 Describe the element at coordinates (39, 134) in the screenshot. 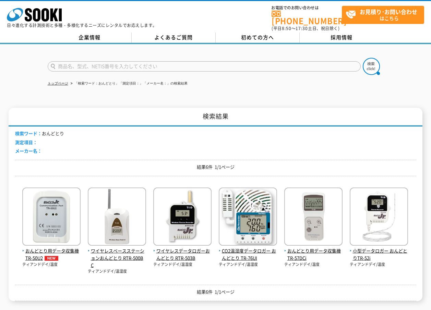

I see `li: おんどとり` at that location.